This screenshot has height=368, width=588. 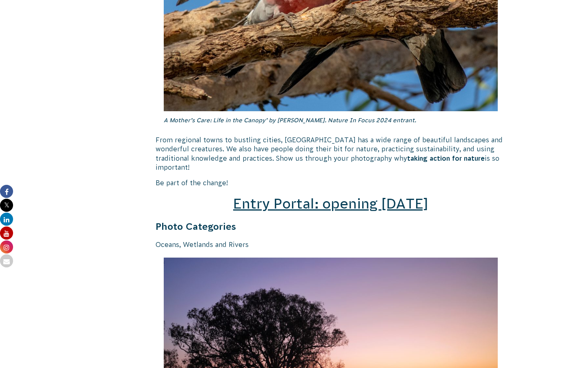 What do you see at coordinates (446, 158) in the screenshot?
I see `strong: taking action for nature` at bounding box center [446, 158].